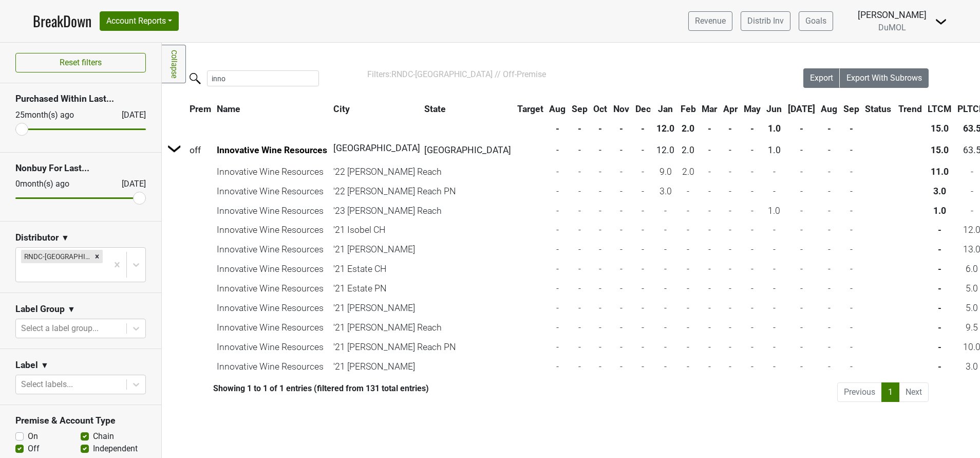  Describe the element at coordinates (272, 109) in the screenshot. I see `th: Name: activate to sort column ascending` at that location.